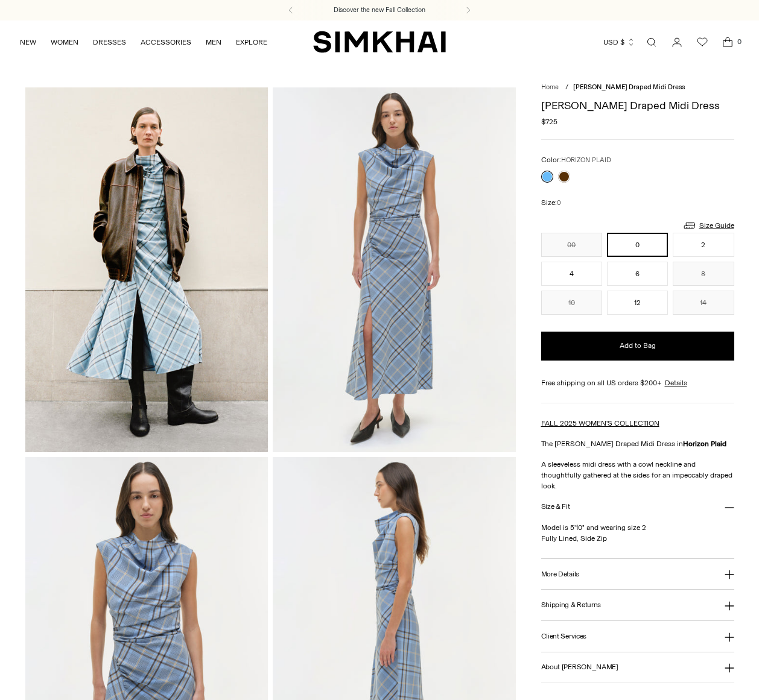 The image size is (759, 700). I want to click on label: Size:, so click(551, 203).